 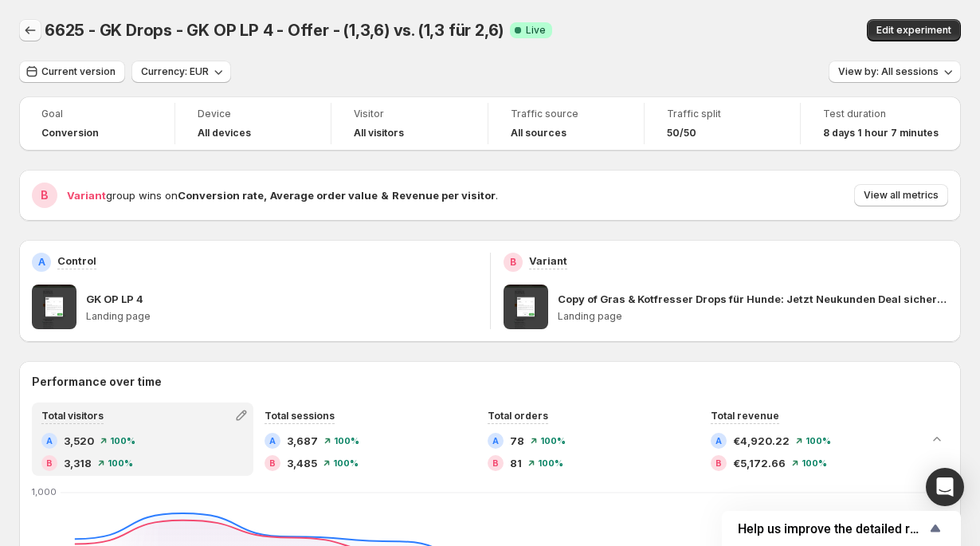 What do you see at coordinates (379, 133) in the screenshot?
I see `h4: All visitors` at bounding box center [379, 133].